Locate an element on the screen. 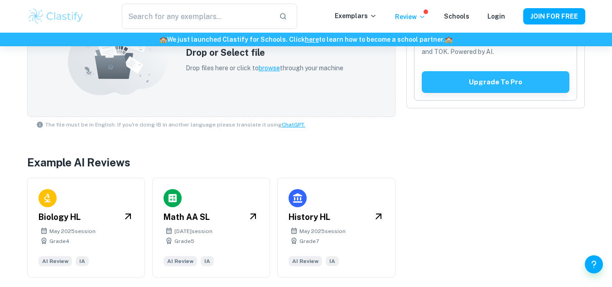  a: here is located at coordinates (312, 39).